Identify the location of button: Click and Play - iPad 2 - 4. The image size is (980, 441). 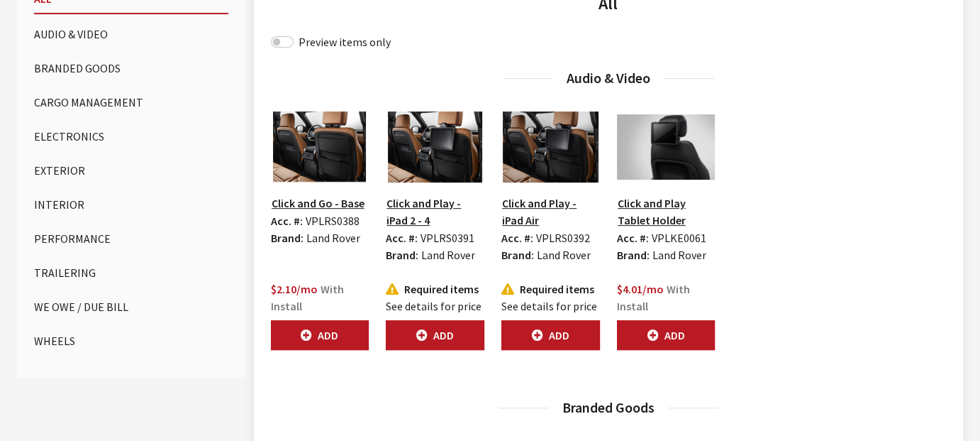
(435, 211).